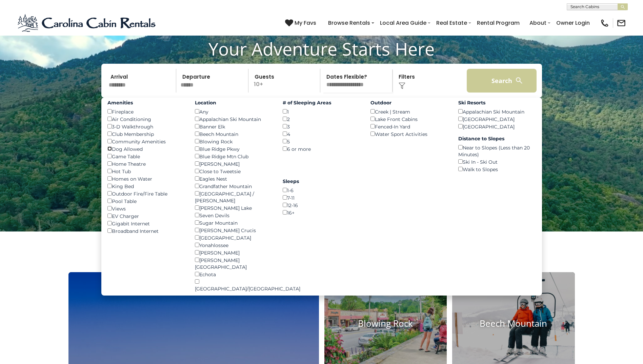  I want to click on button: Search, so click(502, 80).